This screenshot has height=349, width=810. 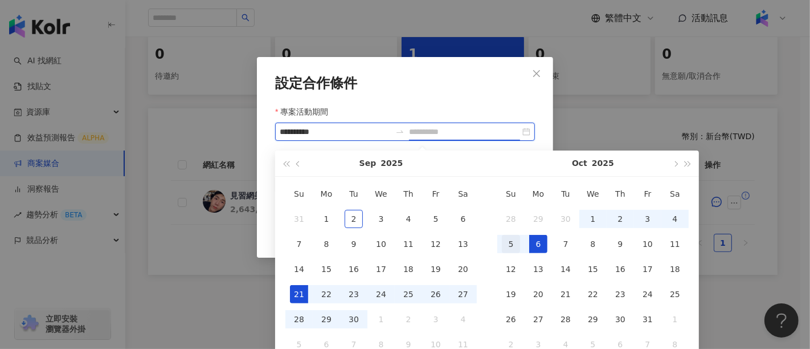 What do you see at coordinates (511, 244) in the screenshot?
I see `td: 2025-10-05` at bounding box center [511, 244].